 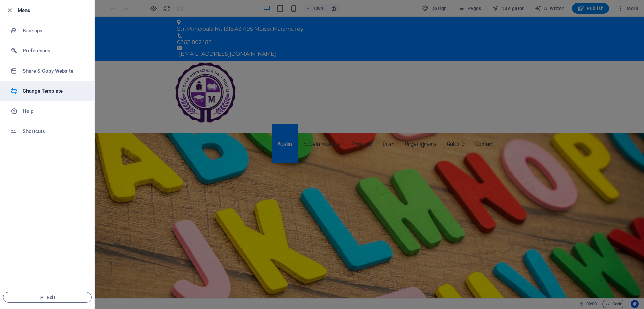 I want to click on h6: Backups, so click(x=54, y=31).